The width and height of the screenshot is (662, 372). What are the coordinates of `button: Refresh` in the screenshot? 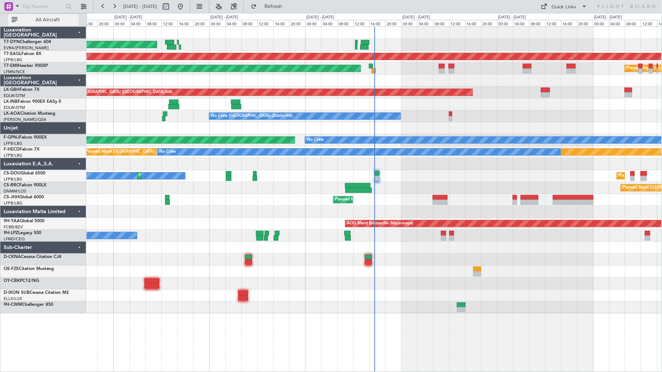 It's located at (269, 7).